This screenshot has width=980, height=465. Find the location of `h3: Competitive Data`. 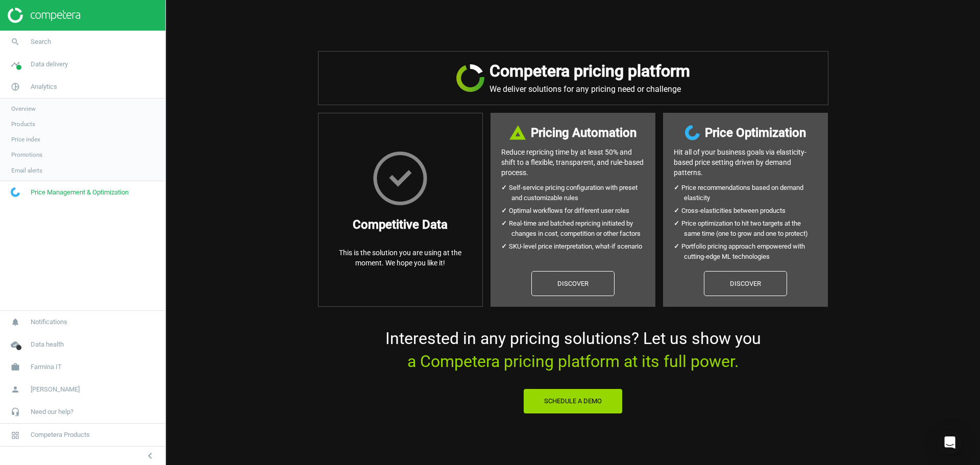

h3: Competitive Data is located at coordinates (401, 224).